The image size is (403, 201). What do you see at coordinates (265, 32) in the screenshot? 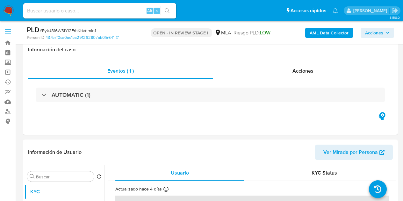
I see `span: LOW` at bounding box center [265, 32].